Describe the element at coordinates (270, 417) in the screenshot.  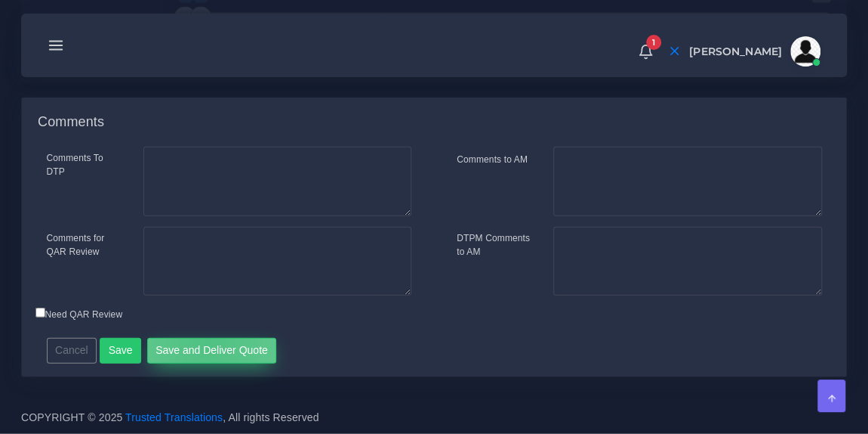
I see `span: , All rights Reserved` at that location.